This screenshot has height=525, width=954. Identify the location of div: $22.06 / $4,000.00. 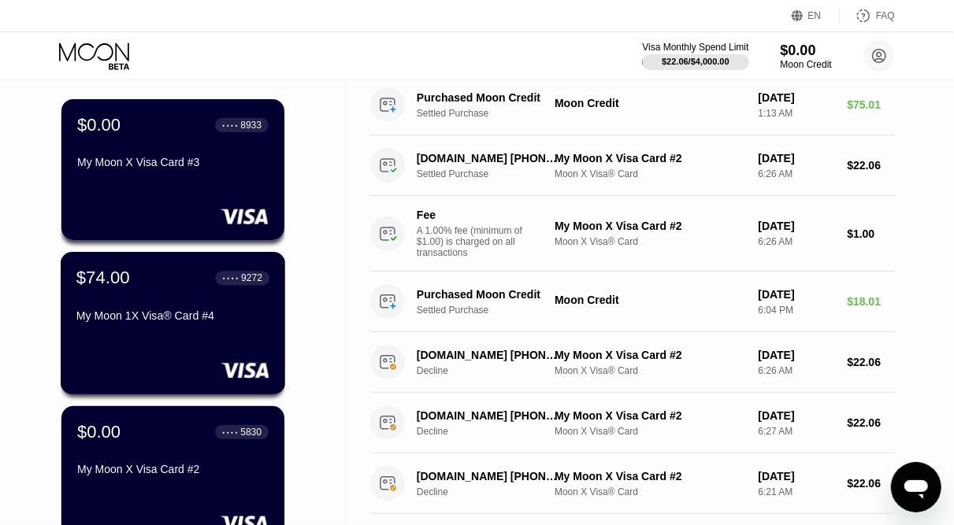
(695, 61).